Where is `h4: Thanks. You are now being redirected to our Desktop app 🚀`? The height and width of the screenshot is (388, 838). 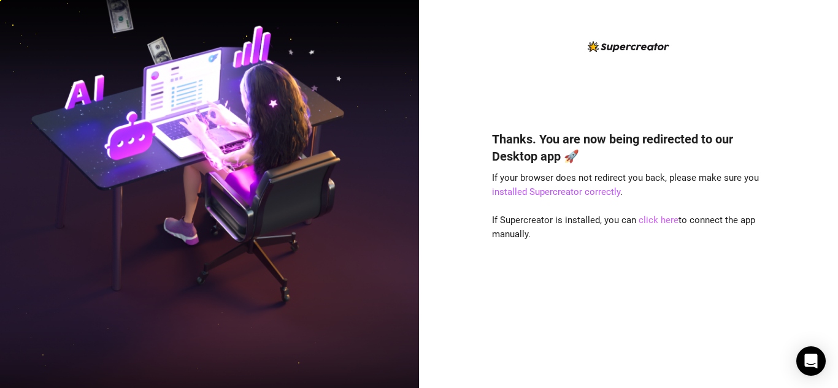
h4: Thanks. You are now being redirected to our Desktop app 🚀 is located at coordinates (629, 148).